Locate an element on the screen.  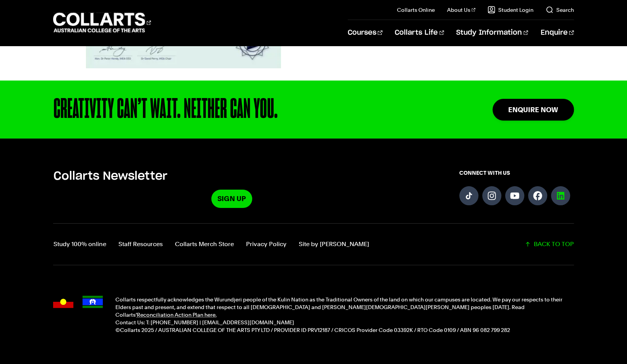
a: Study 100% online is located at coordinates (79, 244).